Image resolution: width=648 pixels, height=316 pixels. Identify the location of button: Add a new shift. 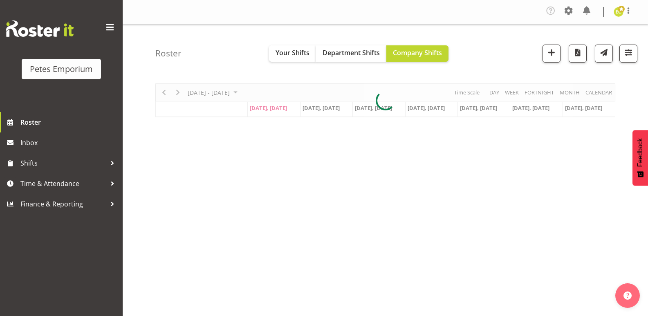
(551, 54).